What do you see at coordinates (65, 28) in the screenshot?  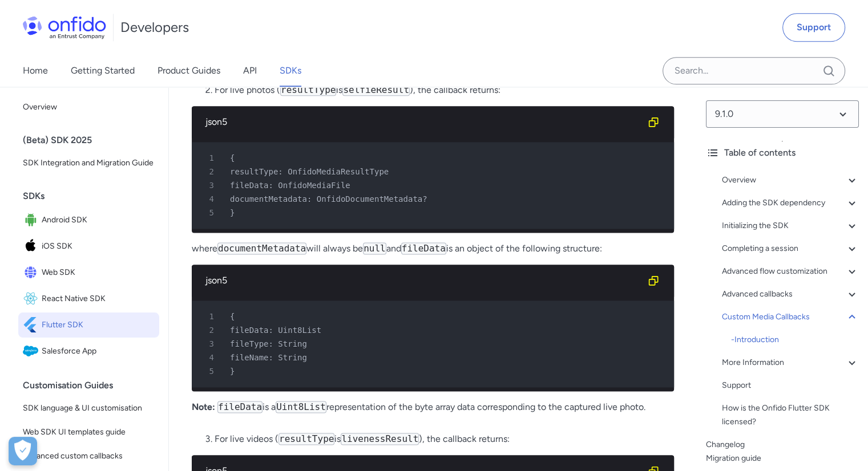 I see `img: Onfido Logo` at bounding box center [65, 28].